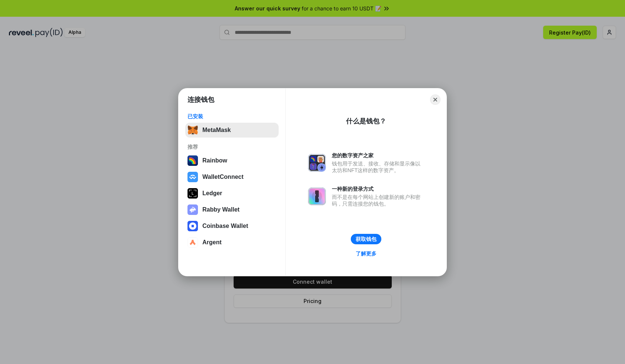 The image size is (625, 364). Describe the element at coordinates (232, 177) in the screenshot. I see `button: WalletConnect` at that location.